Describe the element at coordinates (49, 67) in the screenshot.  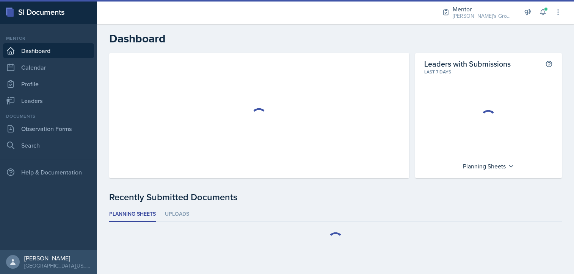
I see `a: Calendar` at that location.